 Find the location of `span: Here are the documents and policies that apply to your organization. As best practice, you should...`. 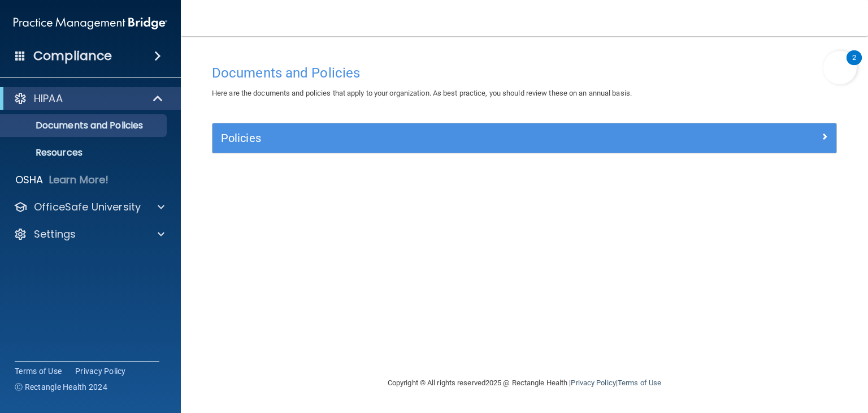

span: Here are the documents and policies that apply to your organization. As best practice, you should... is located at coordinates (422, 93).